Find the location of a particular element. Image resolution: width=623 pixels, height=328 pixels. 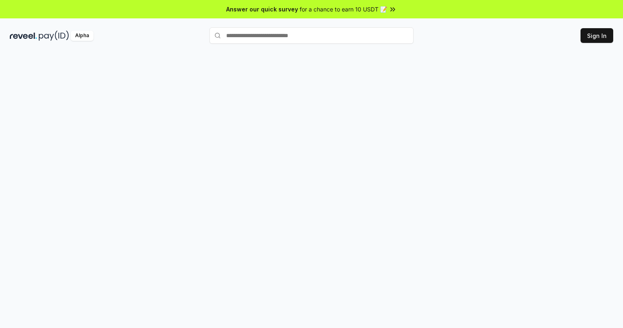

img: pay_id is located at coordinates (54, 36).